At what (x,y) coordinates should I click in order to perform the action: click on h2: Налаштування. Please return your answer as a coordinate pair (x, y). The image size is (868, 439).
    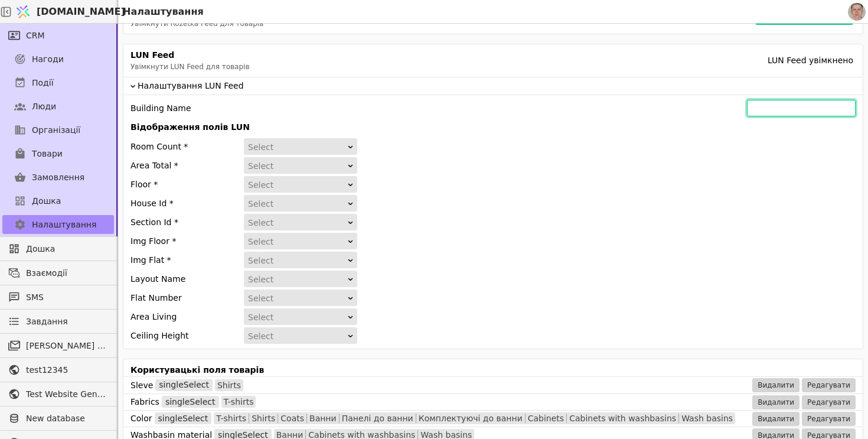
    Looking at the image, I should click on (161, 12).